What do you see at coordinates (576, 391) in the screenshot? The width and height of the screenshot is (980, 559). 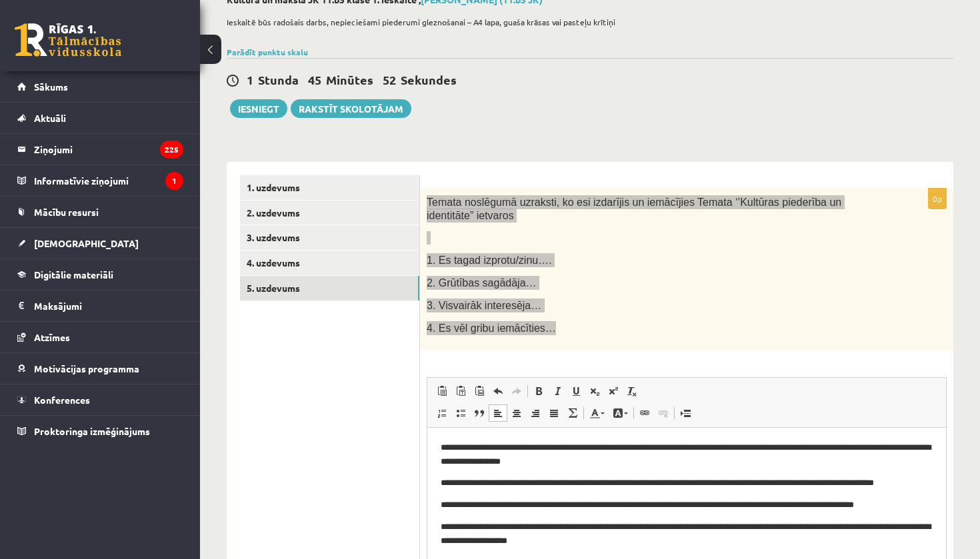 I see `a: Pasvītrojums (⌘+U)` at bounding box center [576, 391].